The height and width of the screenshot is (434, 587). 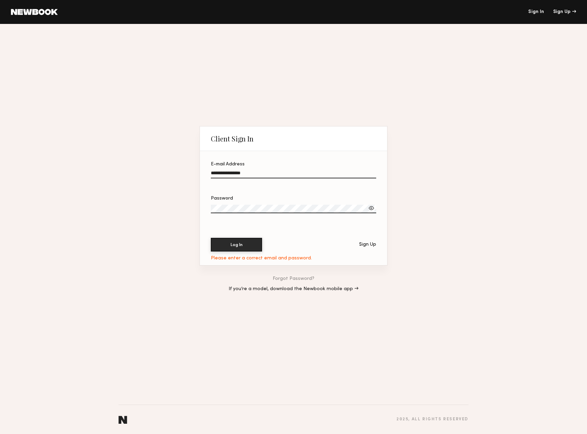 I want to click on div: E-mail Address, so click(x=293, y=164).